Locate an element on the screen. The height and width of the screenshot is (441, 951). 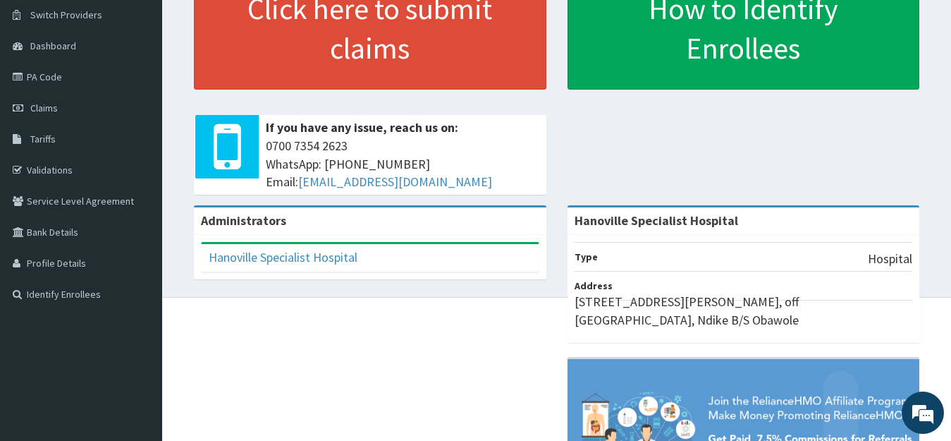
b: Type is located at coordinates (586, 257).